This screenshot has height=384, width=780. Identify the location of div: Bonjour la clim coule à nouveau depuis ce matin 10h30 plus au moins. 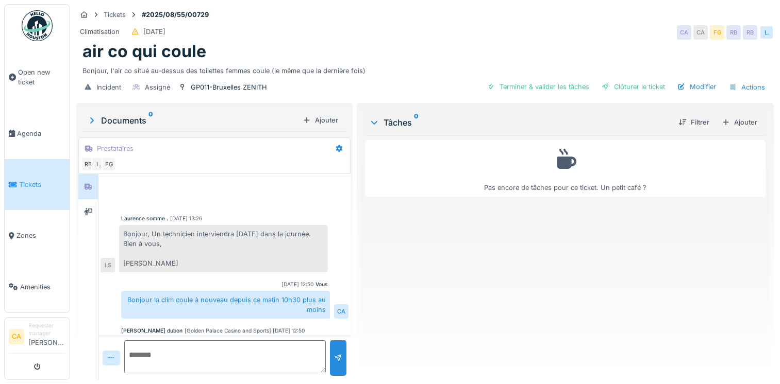
(225, 305).